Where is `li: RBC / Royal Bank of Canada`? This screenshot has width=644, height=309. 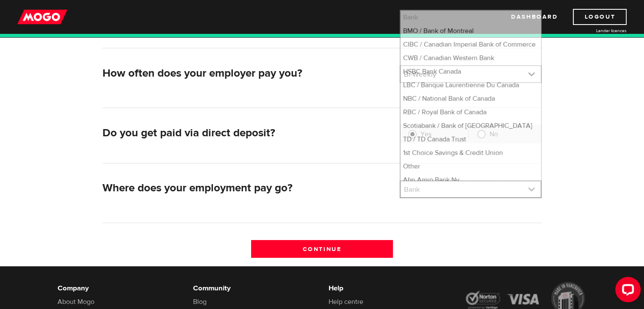 li: RBC / Royal Bank of Canada is located at coordinates (471, 112).